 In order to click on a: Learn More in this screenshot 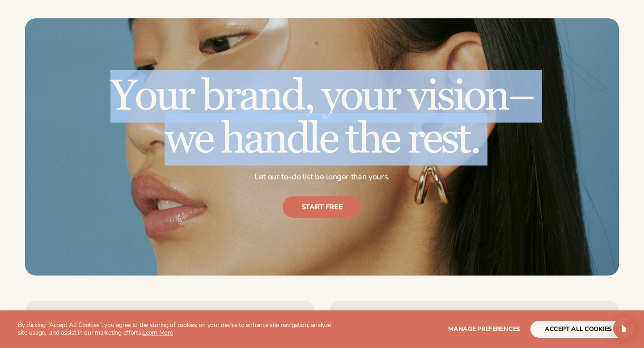, I will do `click(157, 332)`.